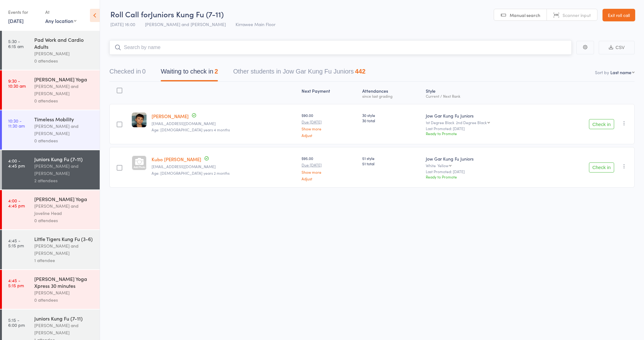 The image size is (644, 340). Describe the element at coordinates (486, 95) in the screenshot. I see `div: Current / Next Rank` at that location.